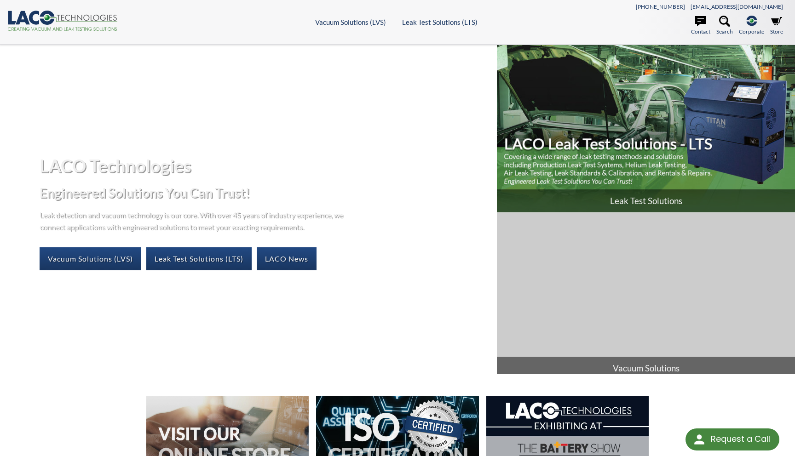  I want to click on p: Leak detection and vacuum technology is our core. With over 45 years of industry experience, we c..., so click(194, 220).